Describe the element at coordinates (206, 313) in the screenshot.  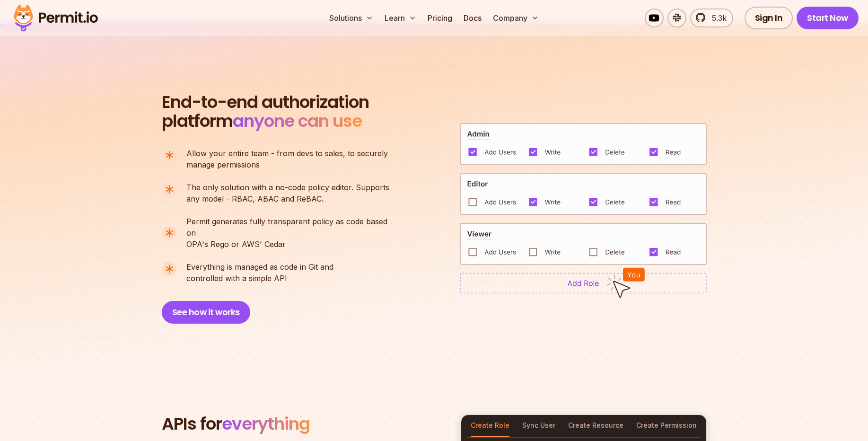
I see `button: See how it works` at that location.